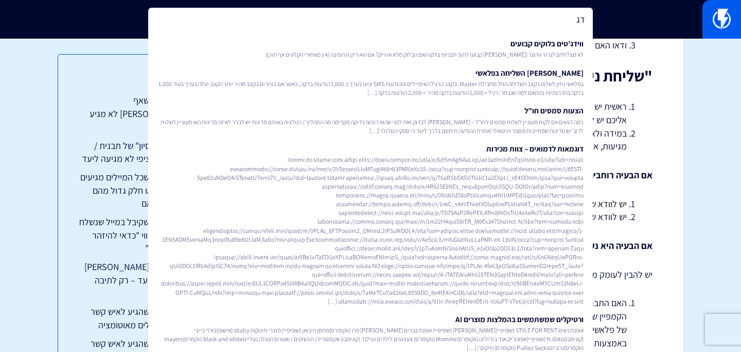 The width and height of the screenshot is (741, 352). I want to click on li: במידה ולא מגיע גם אליכם אותה תבנית ספציפית, וודאו האם הבעיה רוחבית (כלומר כל התבניות לא מגיעות, א..., so click(452, 139).